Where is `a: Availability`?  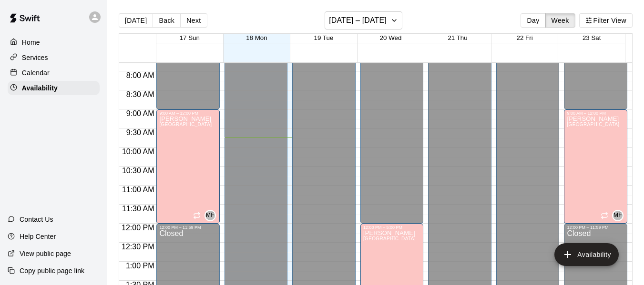 a: Availability is located at coordinates (53, 88).